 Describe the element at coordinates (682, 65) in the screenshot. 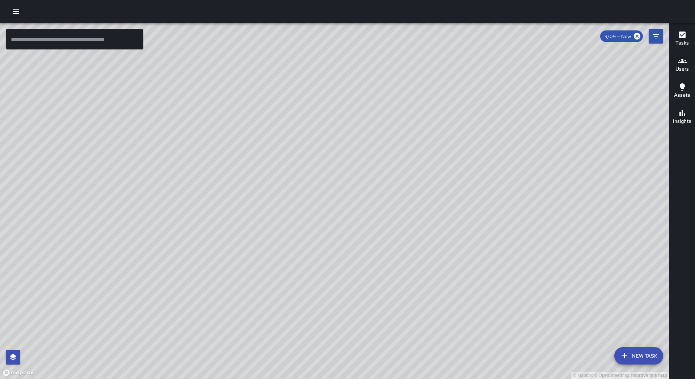

I see `button: Users` at that location.